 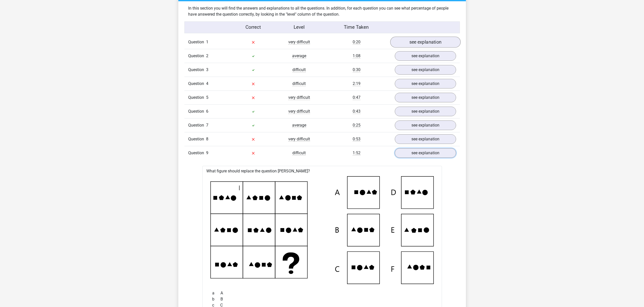 I want to click on span: 9, so click(x=207, y=153).